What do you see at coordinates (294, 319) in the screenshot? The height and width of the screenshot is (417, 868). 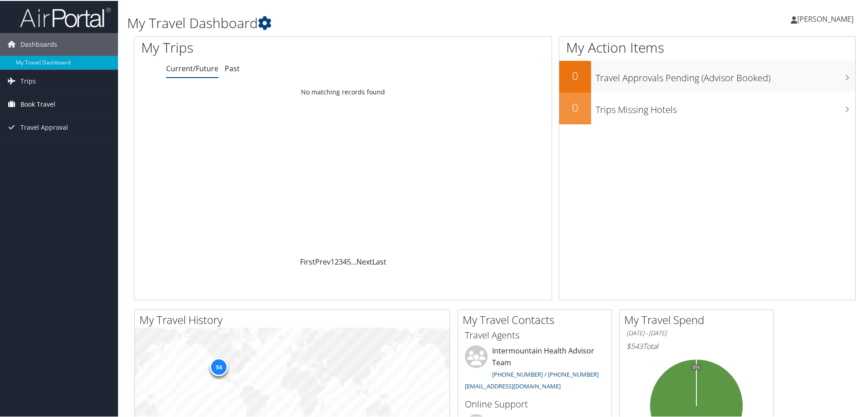 I see `h2: My Travel History` at bounding box center [294, 319].